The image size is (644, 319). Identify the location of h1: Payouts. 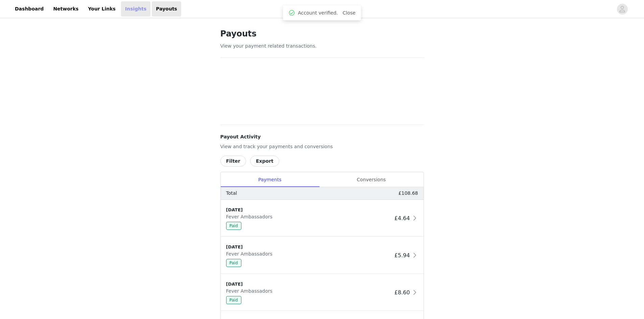
(322, 34).